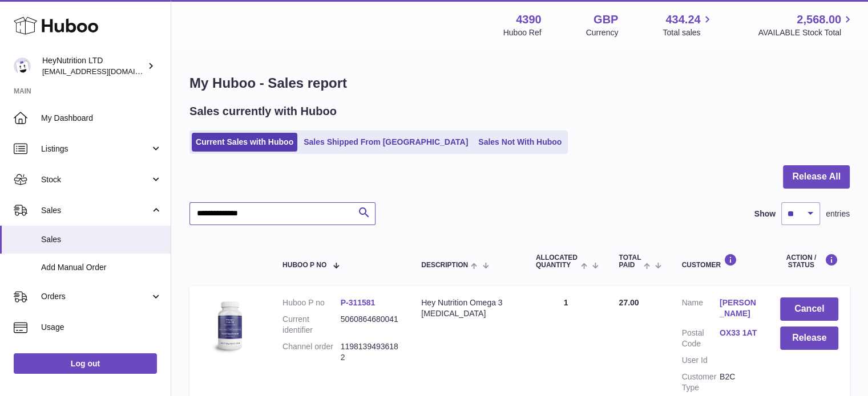 This screenshot has width=868, height=396. I want to click on dd: 5060864680041, so click(370, 325).